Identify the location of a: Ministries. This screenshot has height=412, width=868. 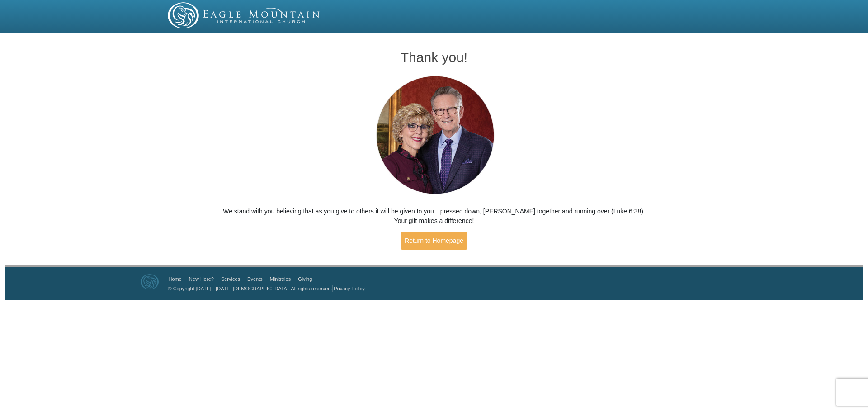
(281, 279).